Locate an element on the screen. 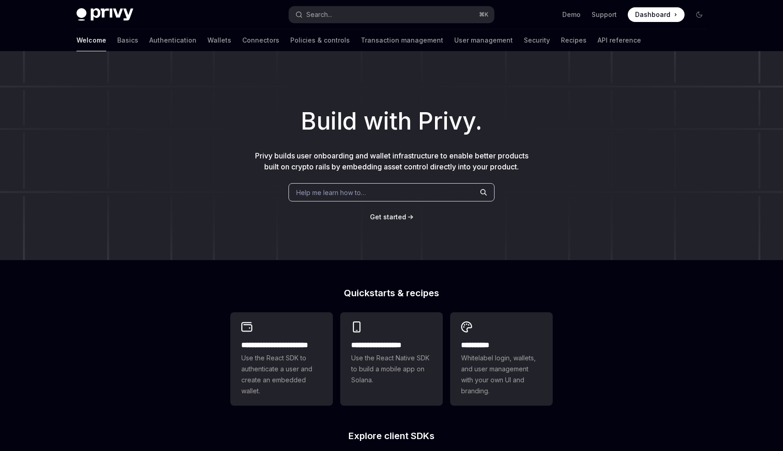  button: Search...⌘K is located at coordinates (391, 15).